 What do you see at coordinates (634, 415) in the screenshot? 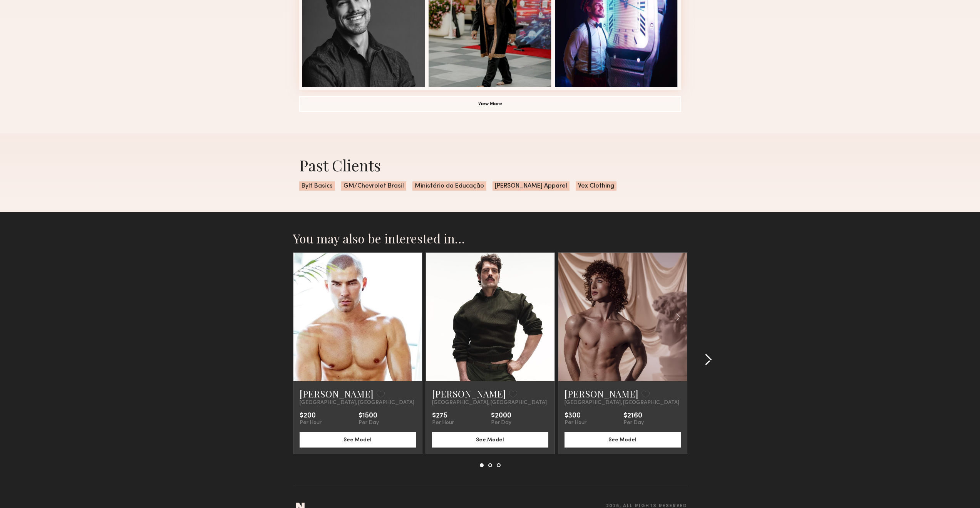
I see `div: $2160` at bounding box center [634, 415].